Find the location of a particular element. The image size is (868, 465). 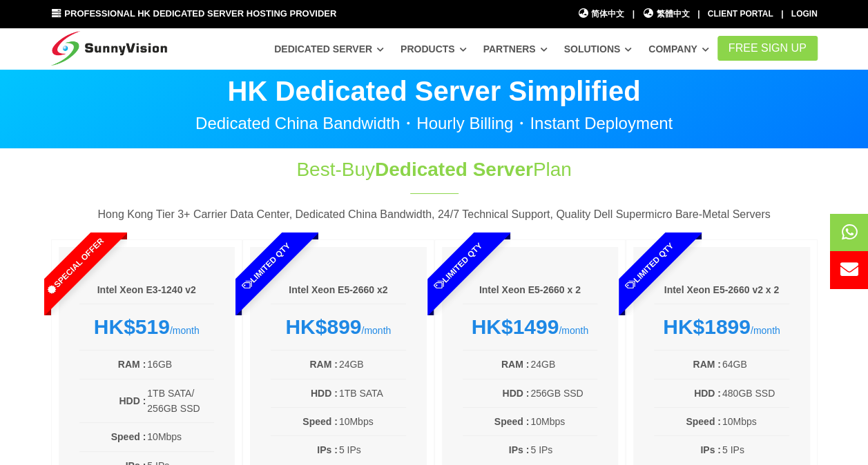

td: 256GB SSD is located at coordinates (563, 393).